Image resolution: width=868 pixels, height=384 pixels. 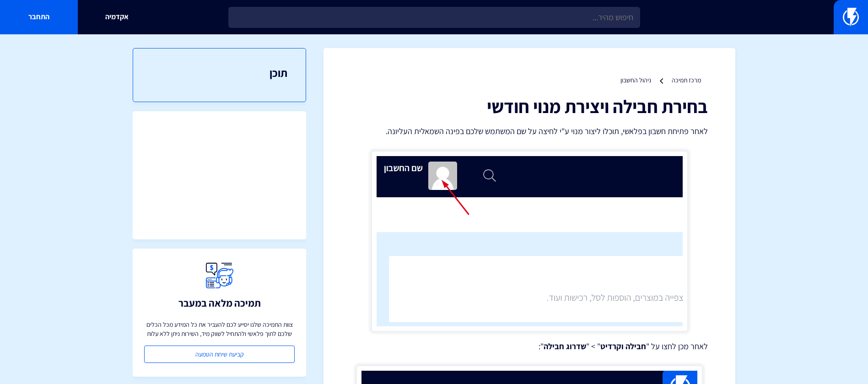 I want to click on strong: שדרוג חבילה, so click(x=565, y=346).